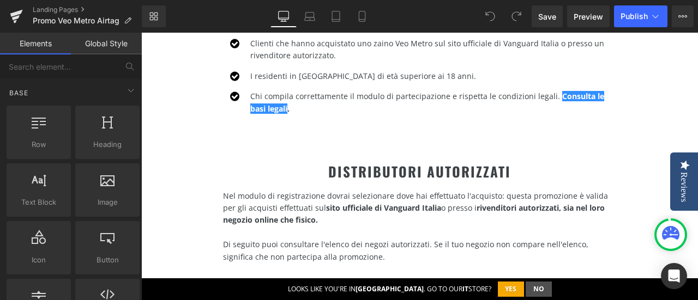 The width and height of the screenshot is (698, 300). I want to click on span: Icon, so click(39, 260).